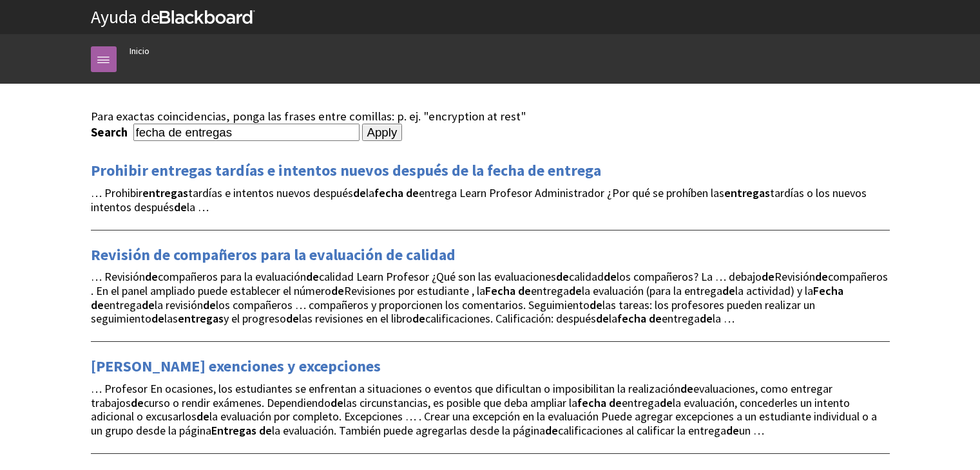 This screenshot has height=470, width=980. Describe the element at coordinates (234, 430) in the screenshot. I see `strong: Entregas` at that location.